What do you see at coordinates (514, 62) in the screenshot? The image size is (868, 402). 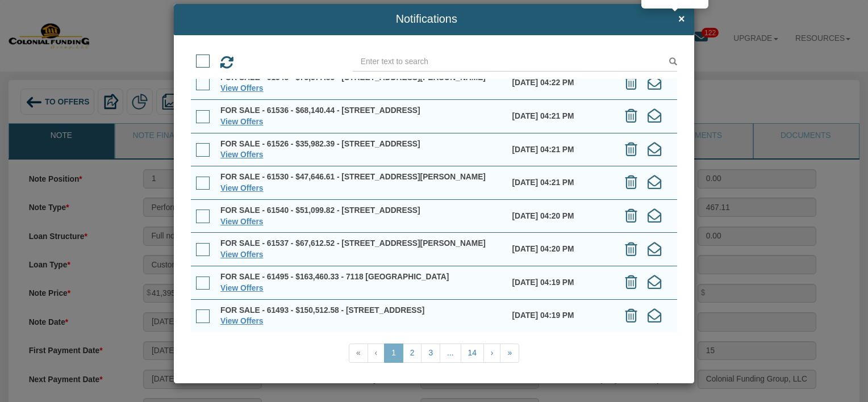 I see `input: Enter text to search` at bounding box center [514, 62].